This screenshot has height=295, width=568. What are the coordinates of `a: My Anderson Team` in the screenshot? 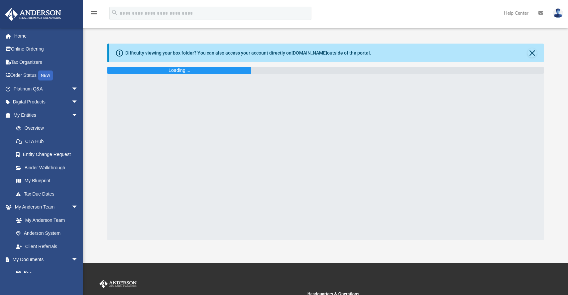 It's located at (45, 220).